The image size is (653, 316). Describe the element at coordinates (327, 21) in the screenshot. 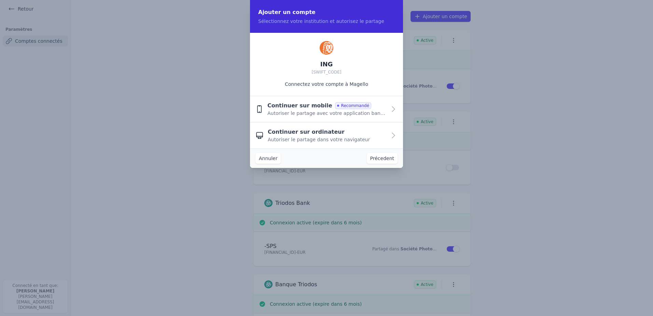

I see `p: Sélectionnez votre institution et autorisez le partage` at that location.